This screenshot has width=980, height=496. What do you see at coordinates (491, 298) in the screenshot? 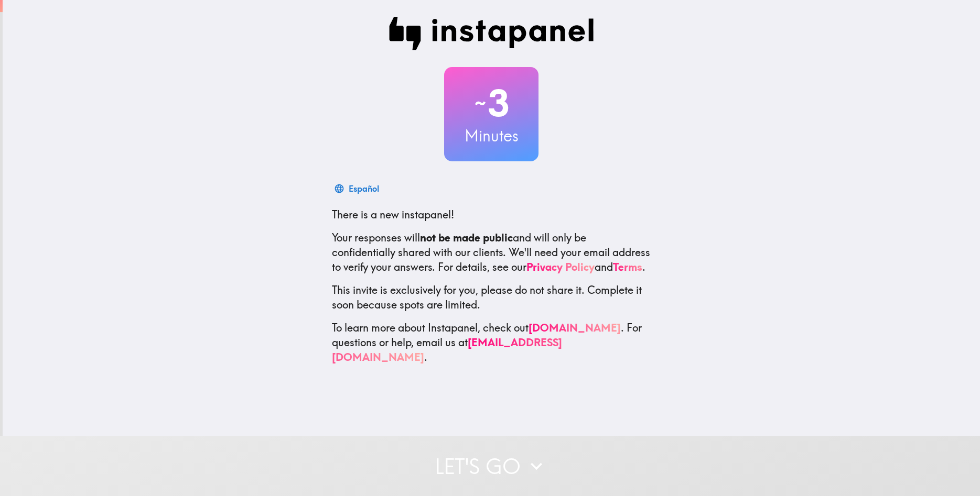
I see `p: This invite is exclusively for you, please do not share it. Complete it soon because spots are li...` at bounding box center [491, 298].